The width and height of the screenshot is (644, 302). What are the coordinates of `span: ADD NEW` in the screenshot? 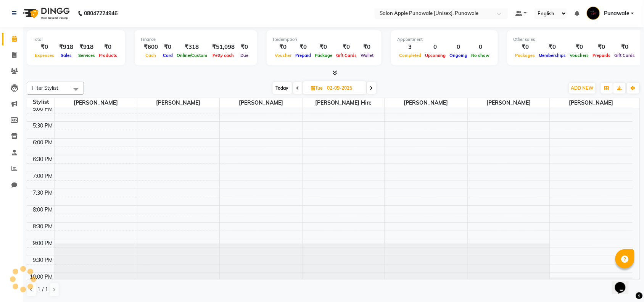 It's located at (583, 88).